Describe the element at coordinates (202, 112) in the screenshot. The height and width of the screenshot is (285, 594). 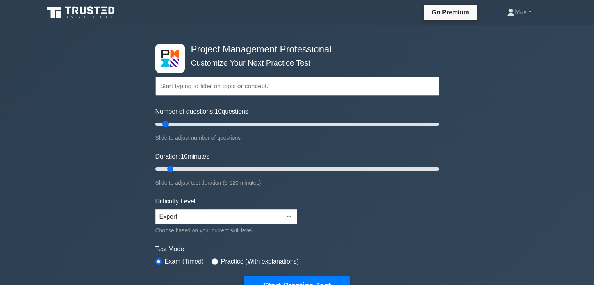
I see `label: Number of questions: questions` at that location.